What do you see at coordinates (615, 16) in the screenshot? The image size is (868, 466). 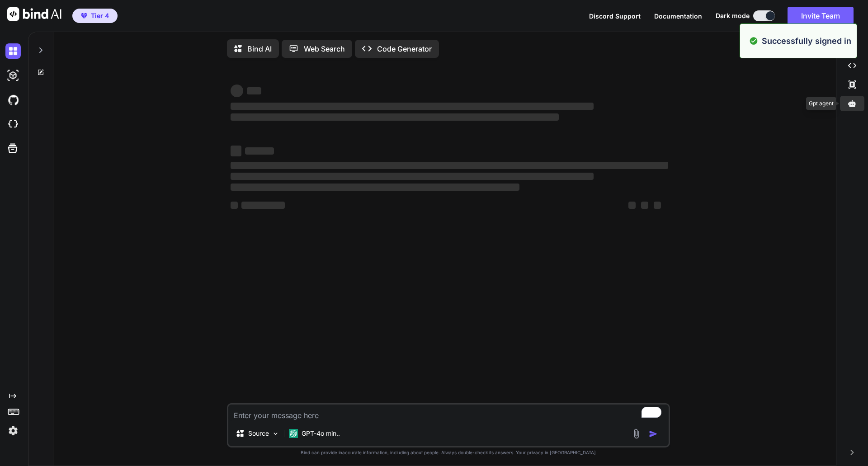 I see `button: Discord Support` at bounding box center [615, 16].